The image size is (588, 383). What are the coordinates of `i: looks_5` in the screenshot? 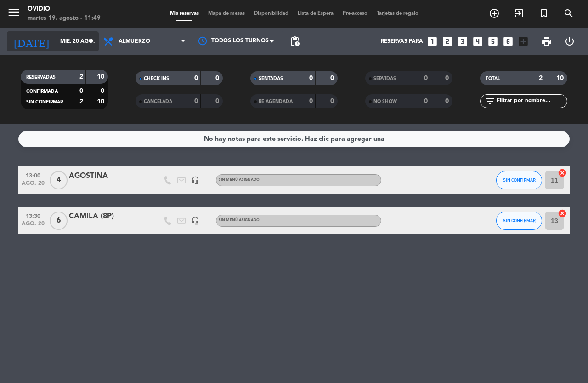 It's located at (493, 42).